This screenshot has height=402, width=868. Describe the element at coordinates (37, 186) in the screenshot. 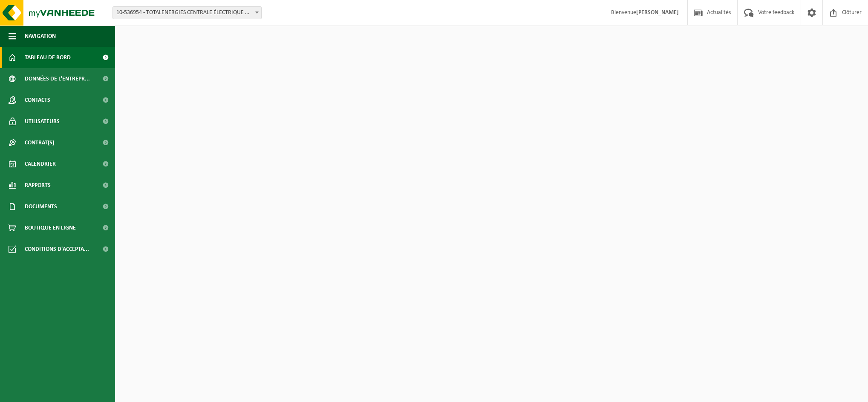

I see `span: Rapports` at that location.